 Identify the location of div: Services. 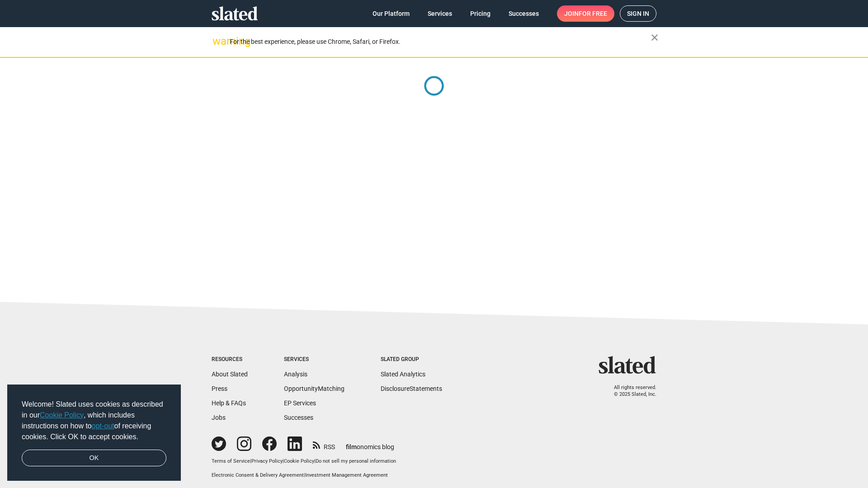
(314, 359).